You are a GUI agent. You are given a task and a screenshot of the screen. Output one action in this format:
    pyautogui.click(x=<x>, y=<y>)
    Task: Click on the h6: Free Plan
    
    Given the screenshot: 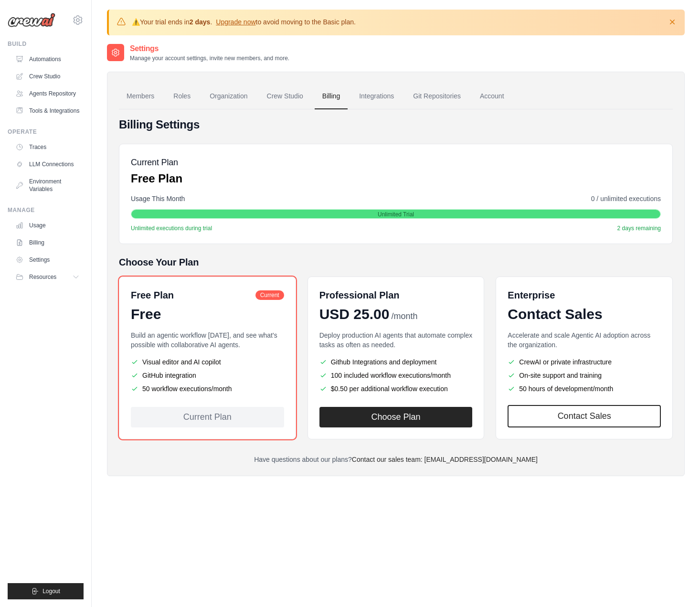 What is the action you would take?
    pyautogui.click(x=153, y=295)
    